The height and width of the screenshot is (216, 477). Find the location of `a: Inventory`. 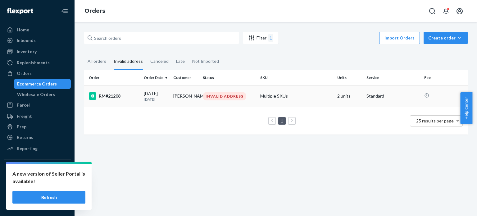

a: Inventory is located at coordinates (37, 52).